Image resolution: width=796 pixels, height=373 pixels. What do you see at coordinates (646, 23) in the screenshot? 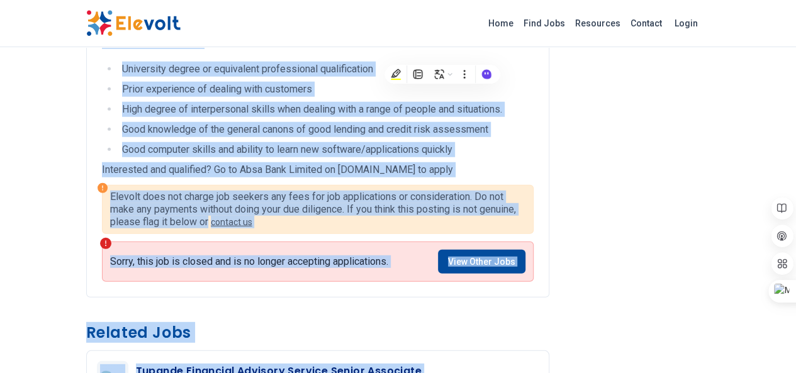
I see `a: Contact` at bounding box center [646, 23].